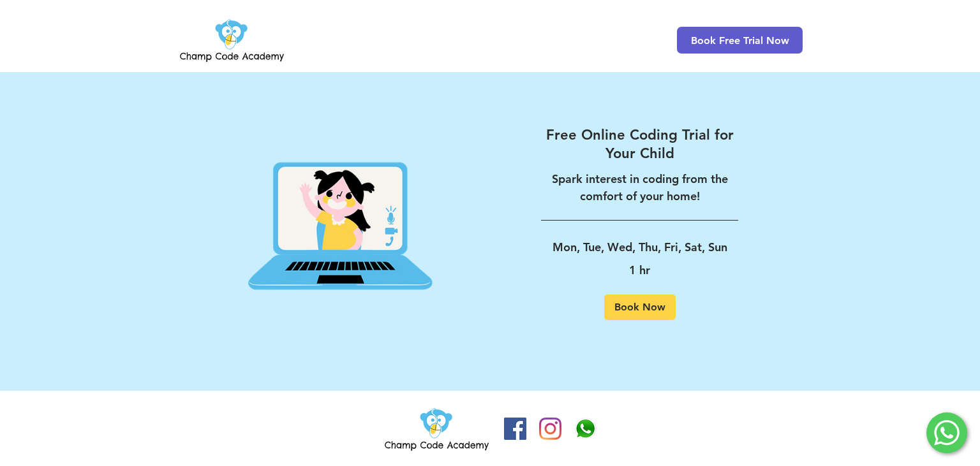 This screenshot has width=980, height=466. What do you see at coordinates (550, 428) in the screenshot?
I see `ul: Social Bar` at bounding box center [550, 428].